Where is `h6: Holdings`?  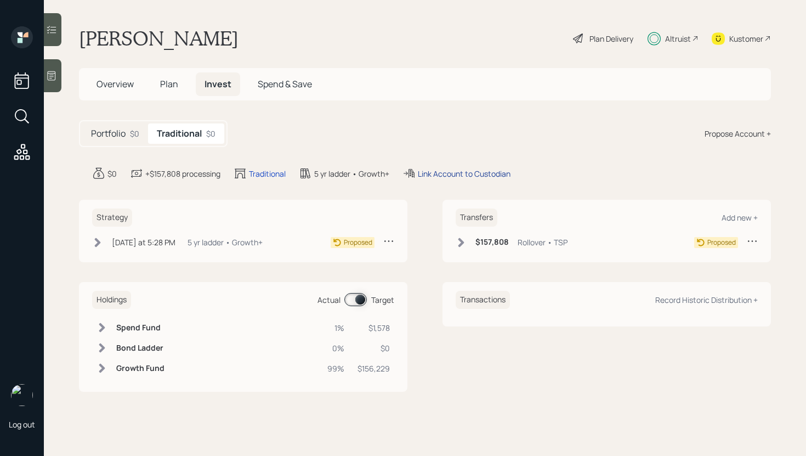 h6: Holdings is located at coordinates (111, 299).